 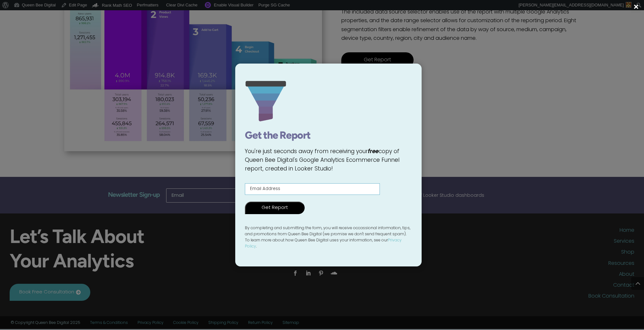 I want to click on p: By completing and submitting the form, you will receive occassional information, tips, and promot..., so click(x=328, y=238).